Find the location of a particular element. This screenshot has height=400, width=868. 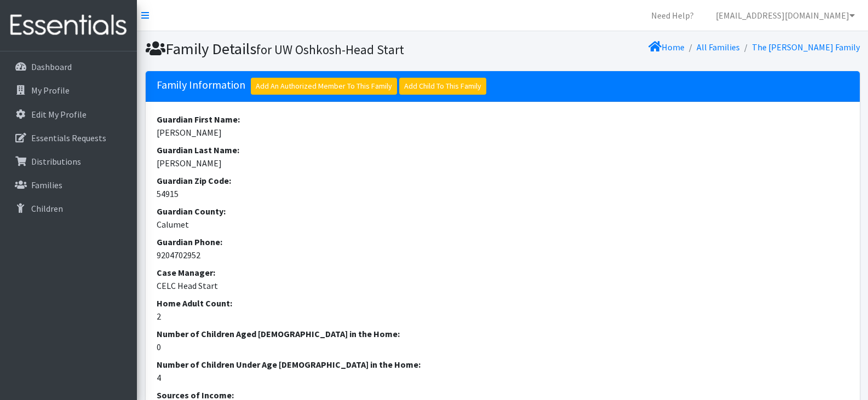

a: Essentials Requests is located at coordinates (69, 137).